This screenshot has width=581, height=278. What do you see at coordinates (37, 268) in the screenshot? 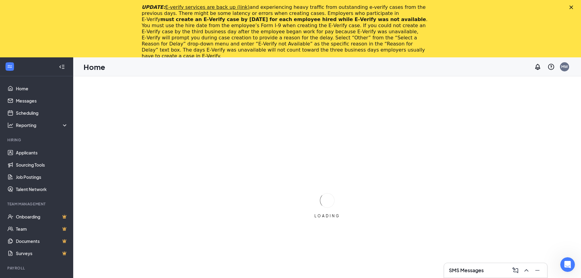
I see `div: Payroll` at bounding box center [37, 268].